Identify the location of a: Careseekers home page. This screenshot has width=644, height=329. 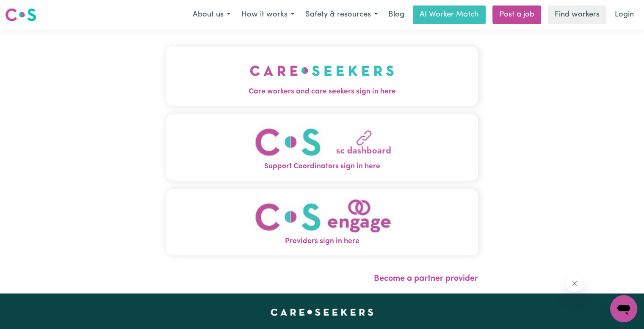
(322, 312).